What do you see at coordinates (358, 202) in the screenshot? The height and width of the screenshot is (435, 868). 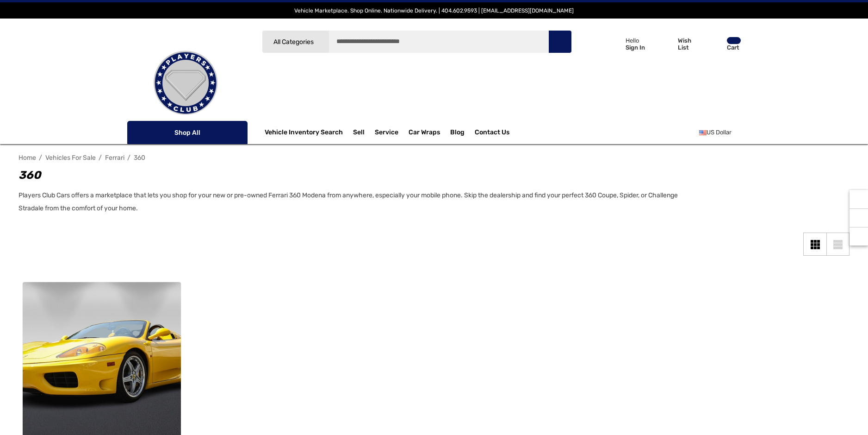 I see `p: Players Club Cars offers a marketplace that lets you shop for your new or pre-owned Ferrari 360 M...` at bounding box center [358, 202].